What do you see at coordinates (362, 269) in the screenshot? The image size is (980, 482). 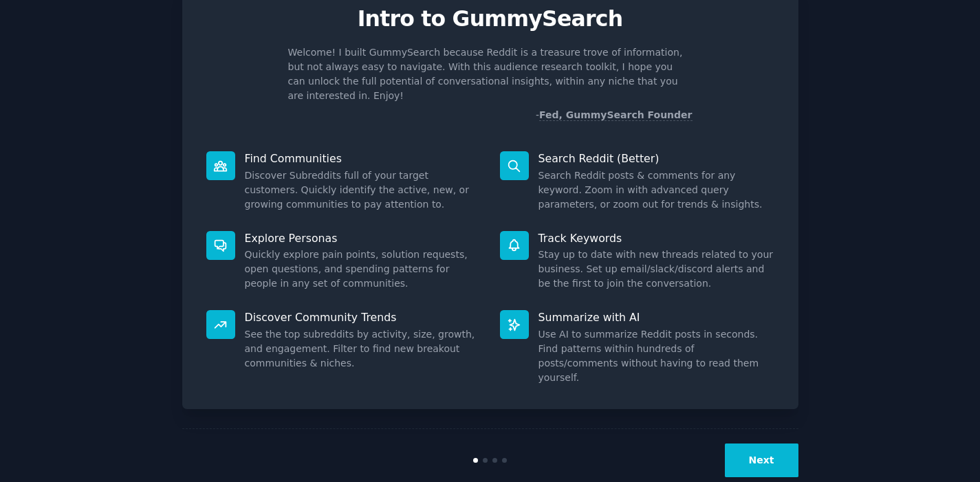 I see `dd: Quickly explore pain points, solution requests, open questions, and spending patterns for people ...` at bounding box center [362, 269].